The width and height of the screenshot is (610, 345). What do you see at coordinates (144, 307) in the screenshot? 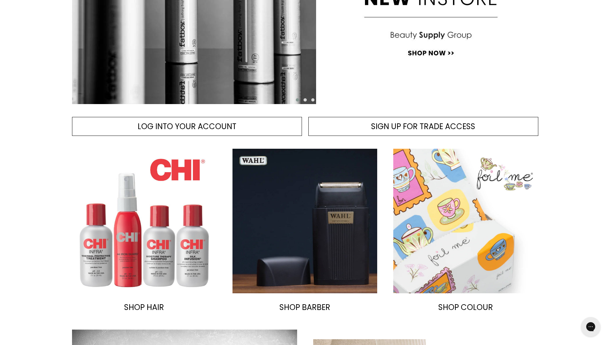
I see `span: SHOP HAIR` at bounding box center [144, 307].